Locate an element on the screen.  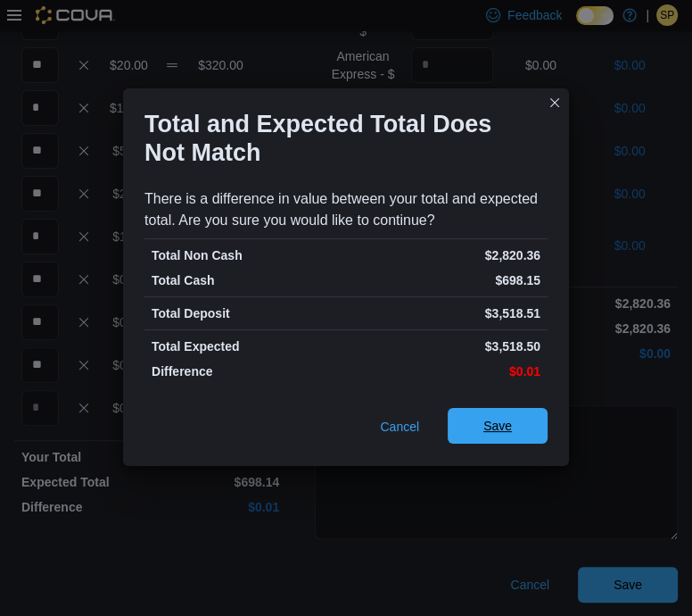
p: Total Expected is located at coordinates (247, 347).